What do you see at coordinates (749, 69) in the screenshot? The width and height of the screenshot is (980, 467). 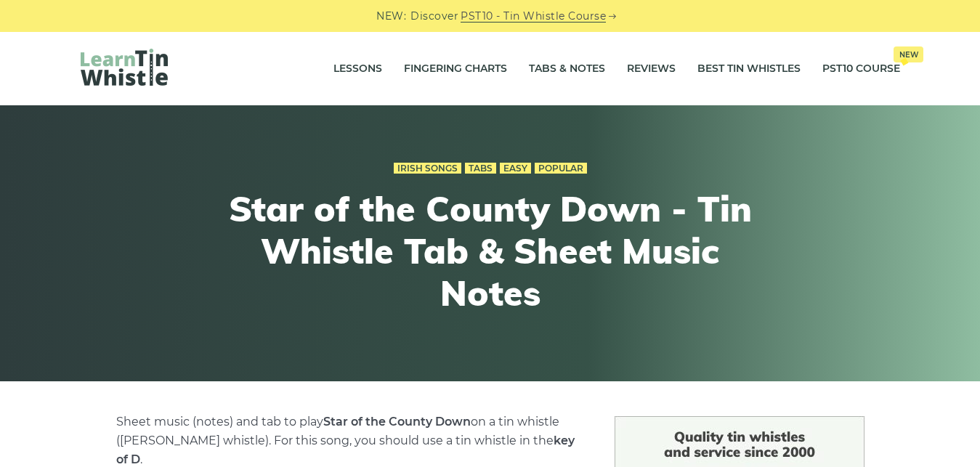 I see `a: Best Tin Whistles` at bounding box center [749, 69].